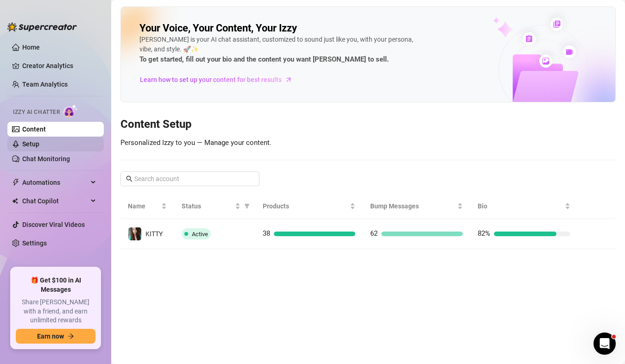  I want to click on span: 🎁 Get $100 in AI Messages, so click(55, 285).